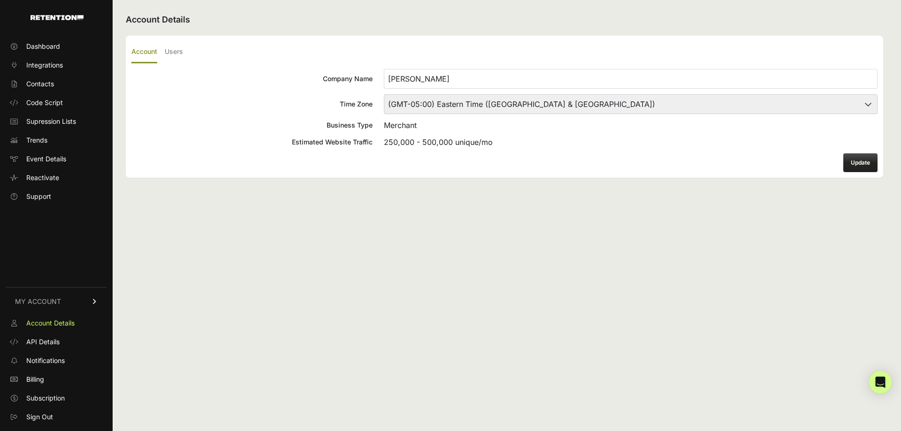  What do you see at coordinates (56, 301) in the screenshot?
I see `a: MY ACCOUNT` at bounding box center [56, 301].